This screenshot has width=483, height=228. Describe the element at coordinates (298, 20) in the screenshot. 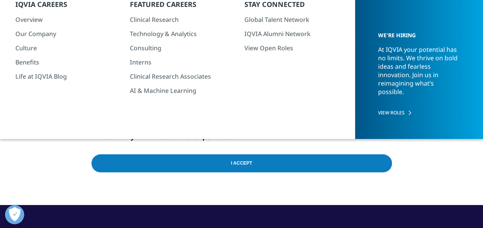

I see `a: Global Talent Network` at that location.